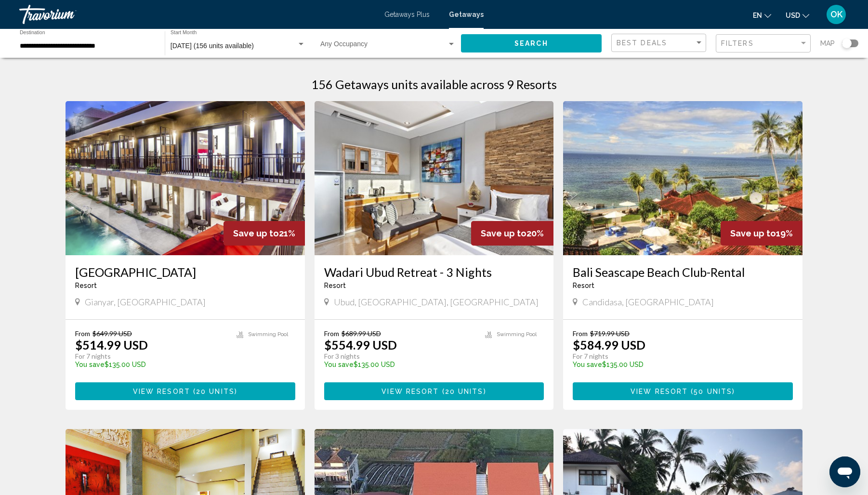  I want to click on h3: Bali Seascape Beach Club-Rental, so click(683, 272).